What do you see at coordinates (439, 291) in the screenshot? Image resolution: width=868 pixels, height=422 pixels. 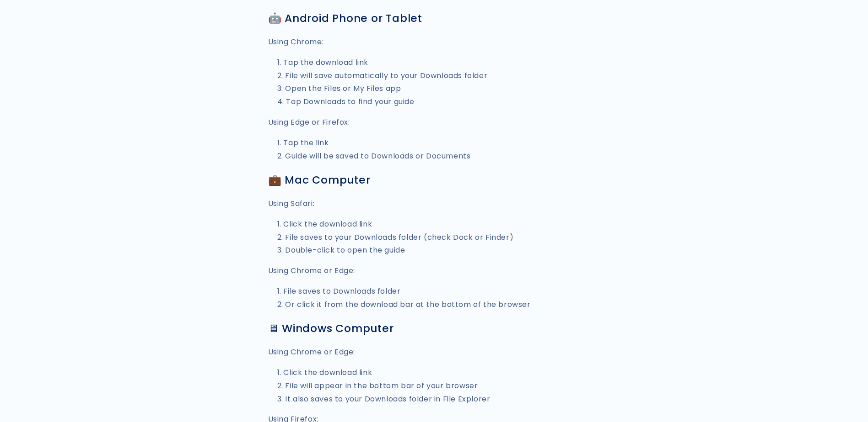 I see `li: File saves to Downloads folder` at bounding box center [439, 291].